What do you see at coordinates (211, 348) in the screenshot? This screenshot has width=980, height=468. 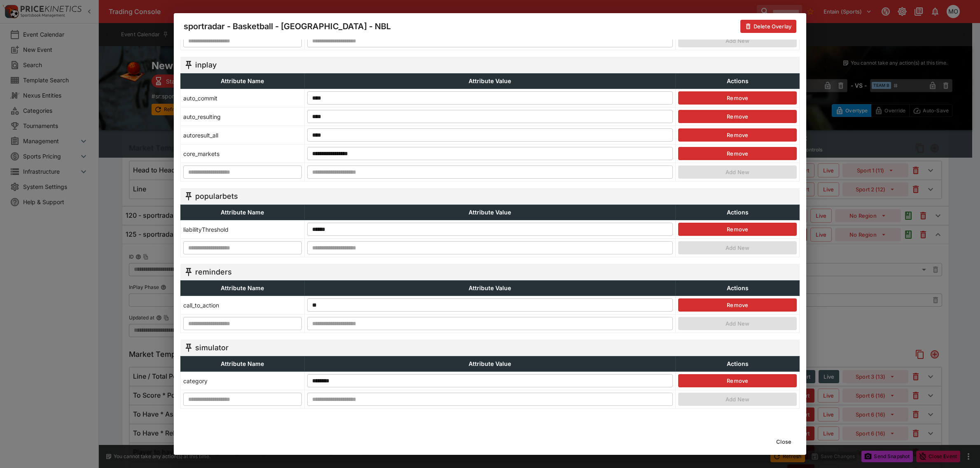 I see `h5: simulator` at bounding box center [211, 348].